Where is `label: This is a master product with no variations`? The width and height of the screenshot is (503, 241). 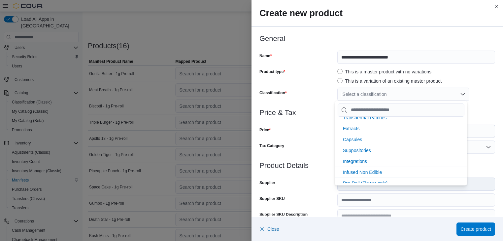
label: This is a master product with no variations is located at coordinates (384, 72).